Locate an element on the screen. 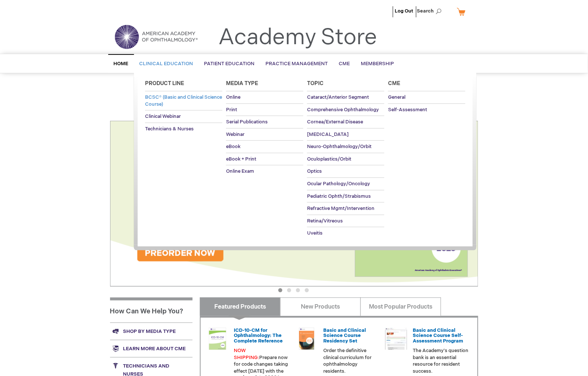 The image size is (588, 376). span: Optics is located at coordinates (314, 171).